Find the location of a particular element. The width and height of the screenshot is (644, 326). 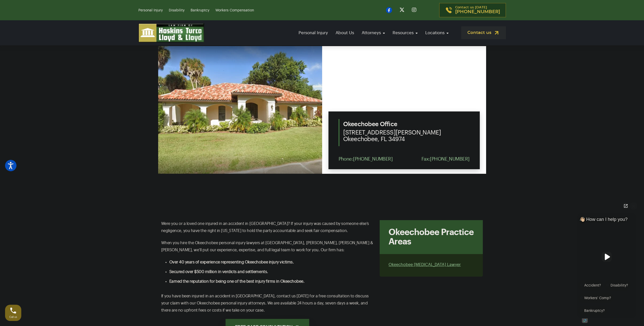

strong: Secured over $500 million in verdicts and settlements. is located at coordinates (218, 272).